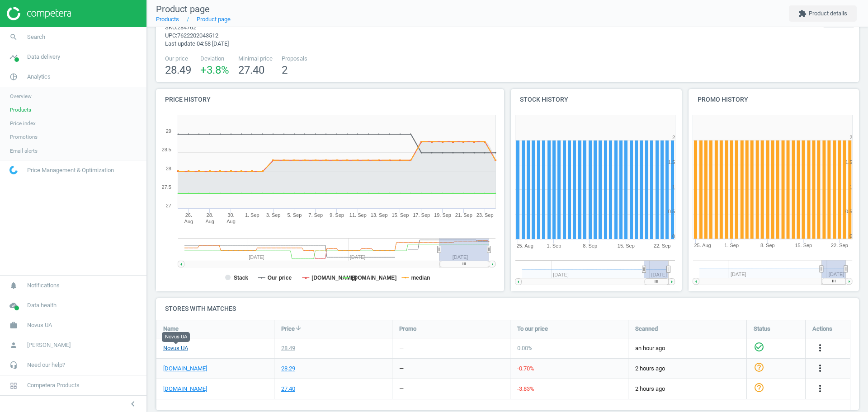 The image size is (868, 412). Describe the element at coordinates (14, 57) in the screenshot. I see `i: timeline` at that location.